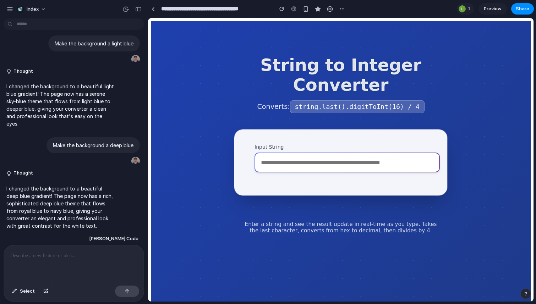  Describe the element at coordinates (493, 9) in the screenshot. I see `a: Preview` at that location.